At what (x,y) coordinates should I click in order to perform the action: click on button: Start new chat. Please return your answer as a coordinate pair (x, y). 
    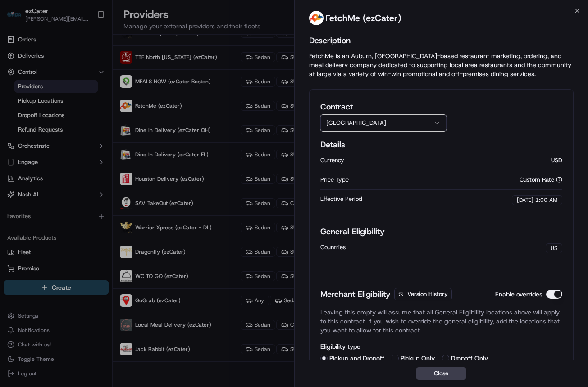
    Looking at the image, I should click on (159, 94).